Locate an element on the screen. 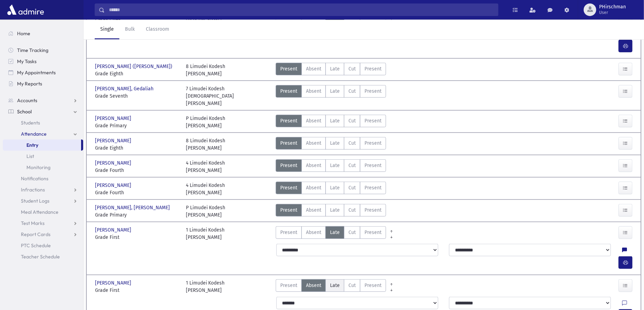  span: Teacher Schedule is located at coordinates (41, 256).